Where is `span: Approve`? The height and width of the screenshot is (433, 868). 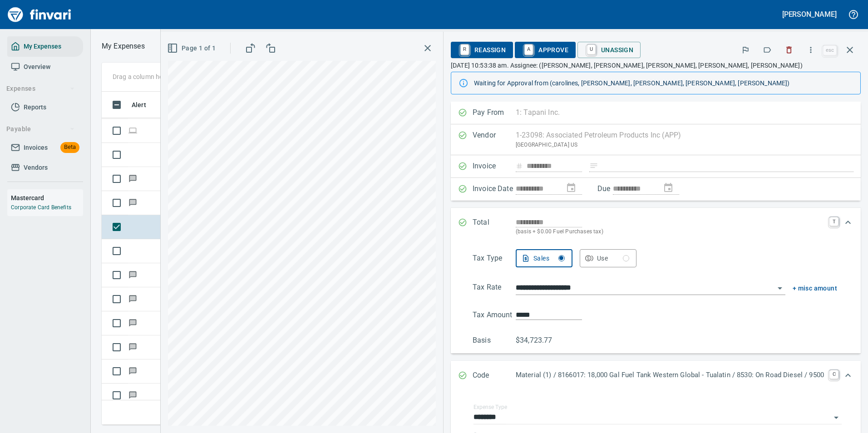
span: Approve is located at coordinates (545, 50).